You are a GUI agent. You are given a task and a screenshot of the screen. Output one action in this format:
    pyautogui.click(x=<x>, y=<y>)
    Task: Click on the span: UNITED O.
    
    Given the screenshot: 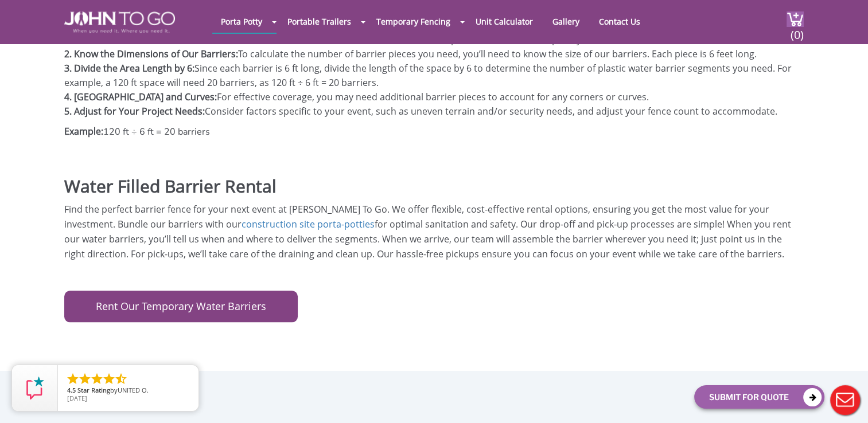 What is the action you would take?
    pyautogui.click(x=133, y=390)
    